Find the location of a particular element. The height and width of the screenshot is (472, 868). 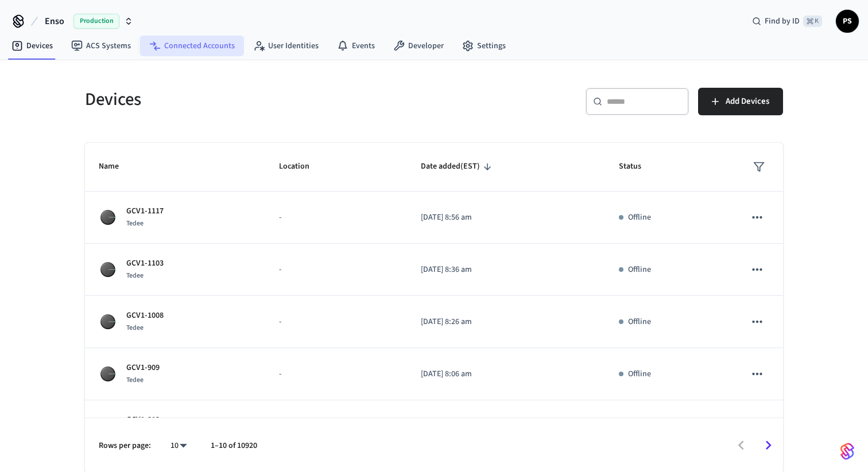

span: Location is located at coordinates (302, 167).